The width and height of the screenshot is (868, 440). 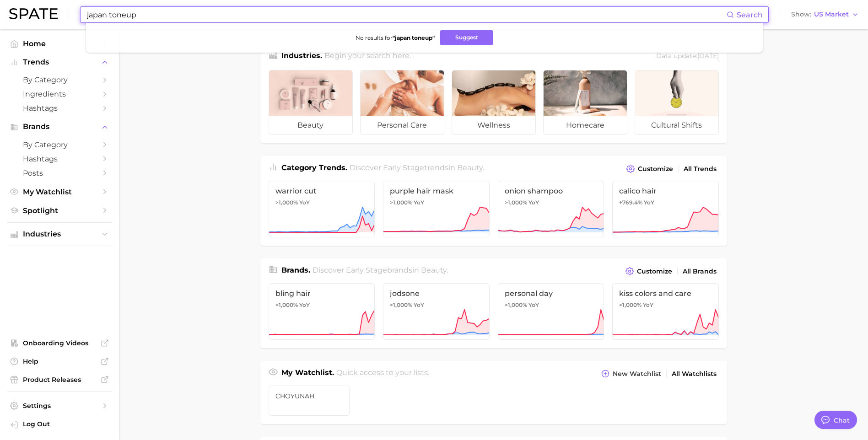 What do you see at coordinates (494, 103) in the screenshot?
I see `a: wellness` at bounding box center [494, 103].